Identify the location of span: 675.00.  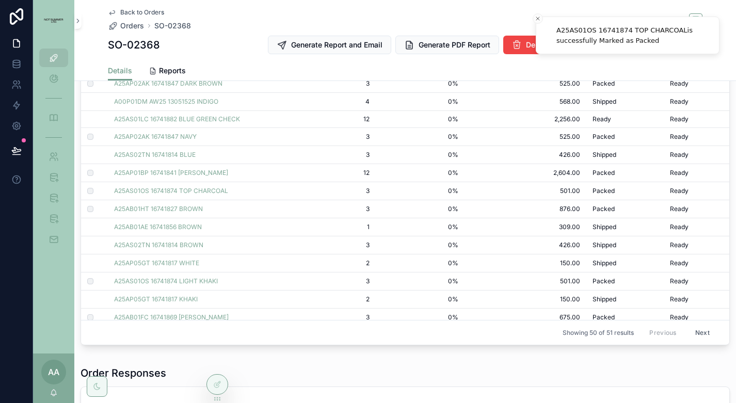
(526, 318).